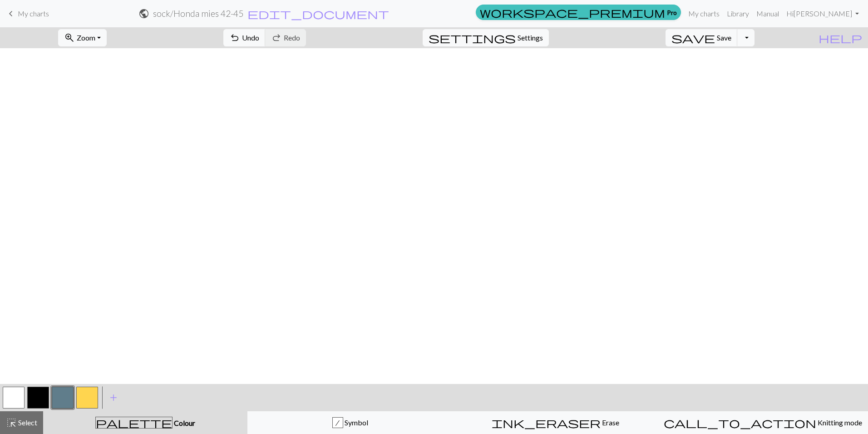 The width and height of the screenshot is (868, 434). Describe the element at coordinates (134, 422) in the screenshot. I see `span: palette` at that location.